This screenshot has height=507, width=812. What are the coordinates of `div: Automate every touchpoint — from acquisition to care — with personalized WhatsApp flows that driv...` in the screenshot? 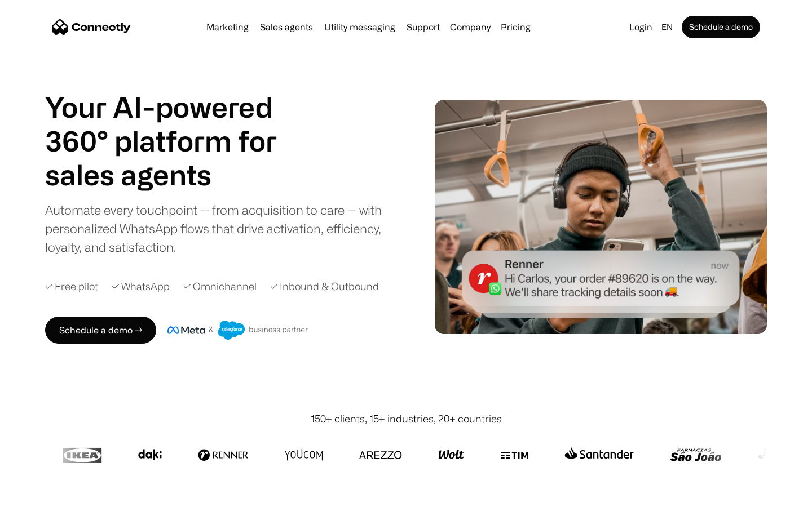 It's located at (223, 228).